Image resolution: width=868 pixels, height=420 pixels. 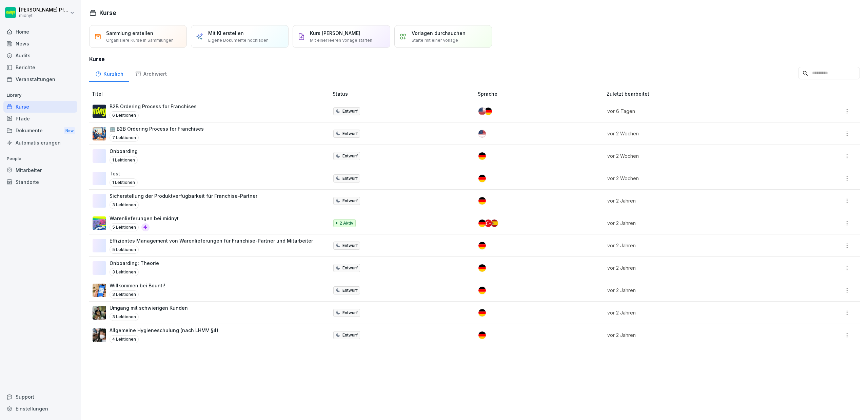 What do you see at coordinates (99, 335) in the screenshot?
I see `img: rhotele9rn7cificaqusi52l.png` at bounding box center [99, 335].